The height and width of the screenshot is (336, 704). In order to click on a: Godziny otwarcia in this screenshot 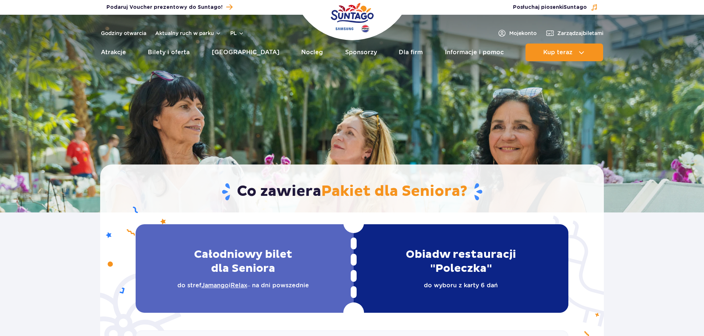, I will do `click(123, 33)`.